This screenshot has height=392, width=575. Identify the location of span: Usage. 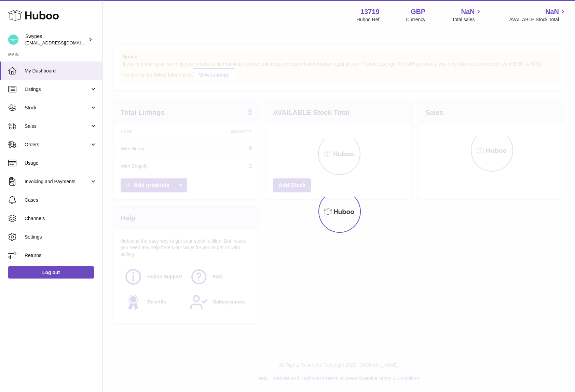
(61, 163).